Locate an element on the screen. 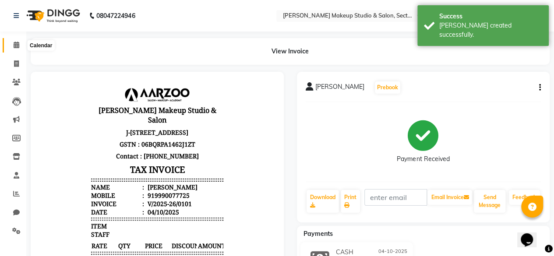  div: Invoice is located at coordinates (78, 123).